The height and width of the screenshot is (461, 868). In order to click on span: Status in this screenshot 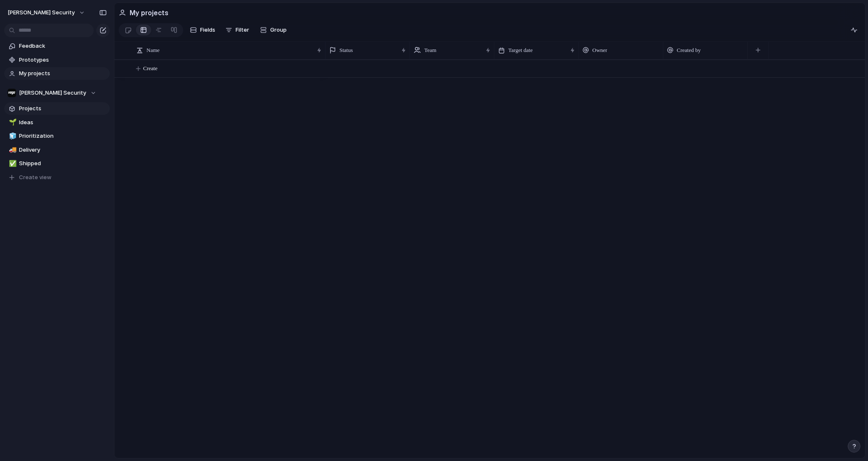, I will do `click(346, 50)`.